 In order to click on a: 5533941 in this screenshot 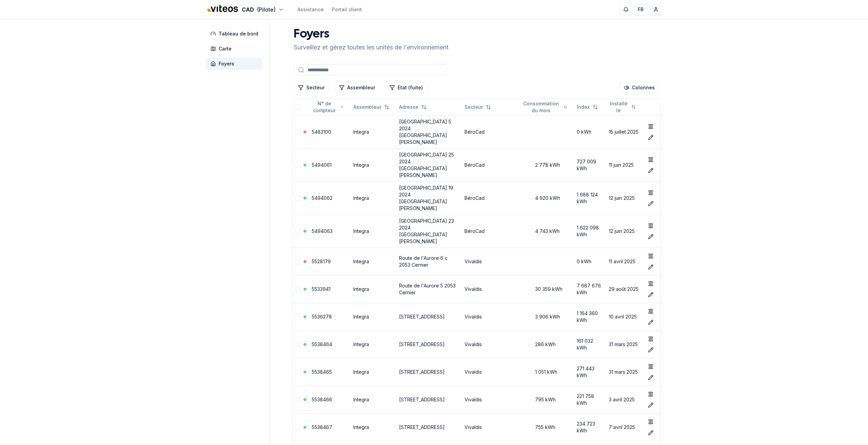, I will do `click(321, 288)`.